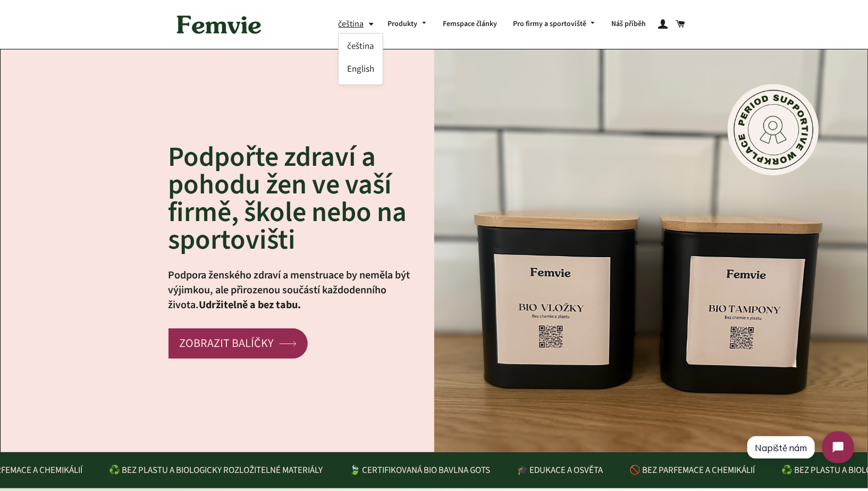 This screenshot has height=491, width=868. Describe the element at coordinates (692, 470) in the screenshot. I see `div: 🚫 BEZ PARFEMACE A CHEMIKÁLIÍ` at that location.